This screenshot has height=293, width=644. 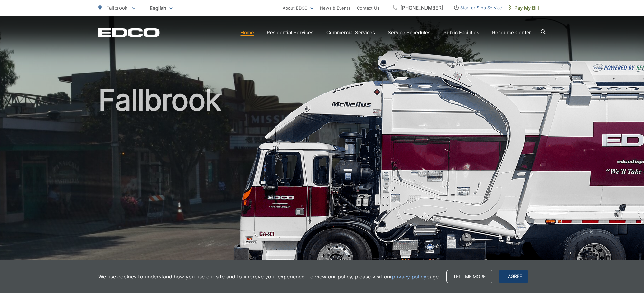 I want to click on a: Commercial Services, so click(x=350, y=32).